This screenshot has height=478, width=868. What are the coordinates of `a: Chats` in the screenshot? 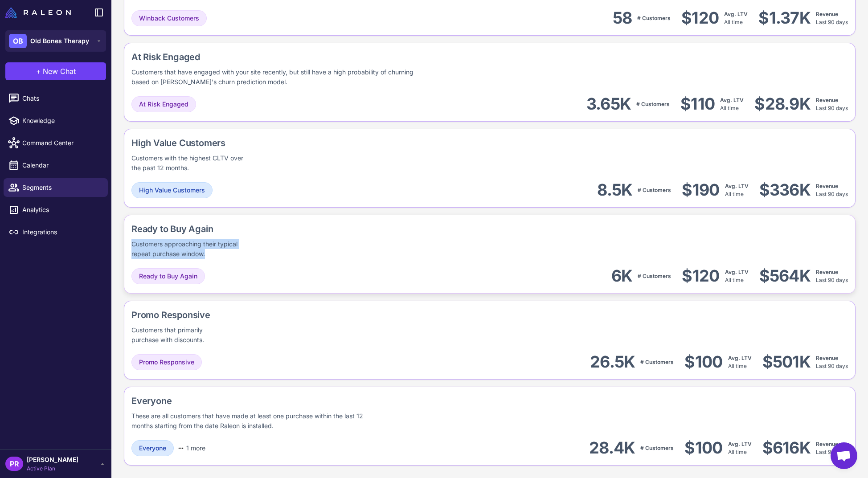 It's located at (56, 99).